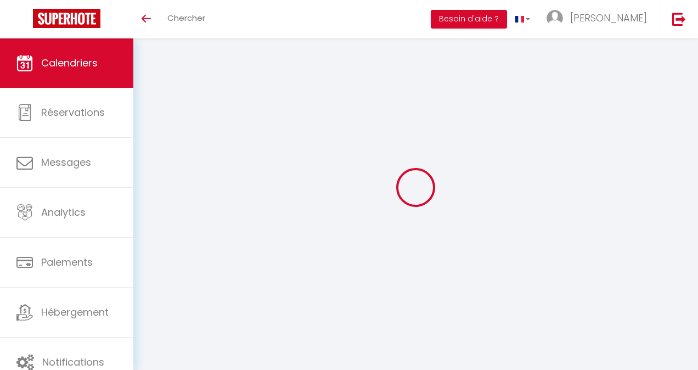 This screenshot has width=698, height=370. Describe the element at coordinates (75, 312) in the screenshot. I see `span: Hébergement` at that location.